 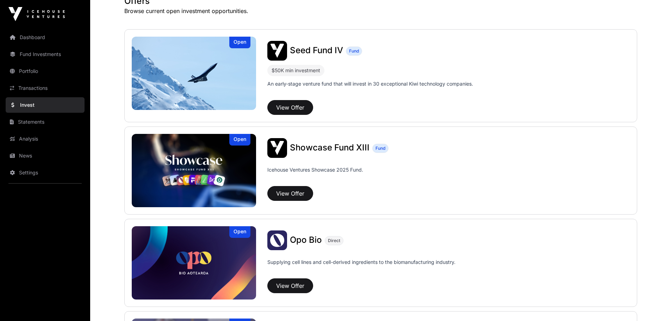 I want to click on a: Seed Fund IV, so click(x=316, y=51).